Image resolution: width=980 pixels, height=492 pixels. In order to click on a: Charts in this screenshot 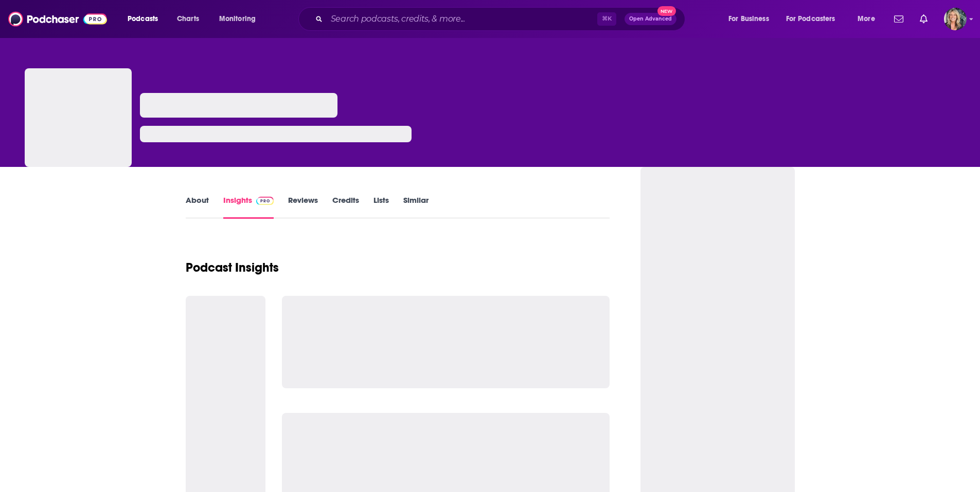, I will do `click(187, 19)`.